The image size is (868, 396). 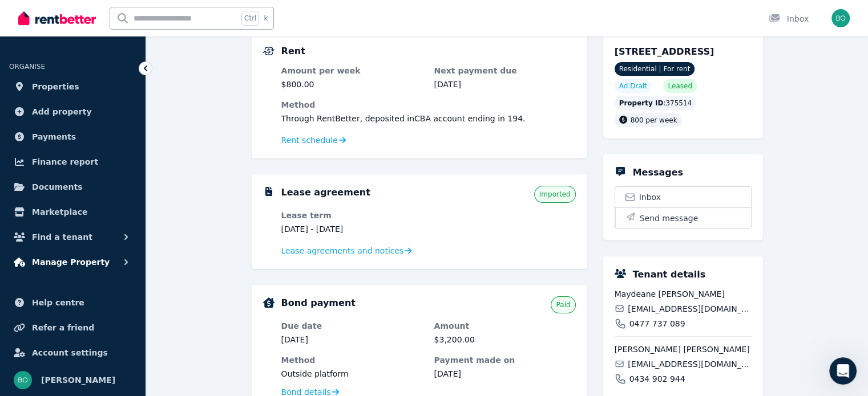 What do you see at coordinates (18, 15) in the screenshot?
I see `button: go back` at bounding box center [18, 15].